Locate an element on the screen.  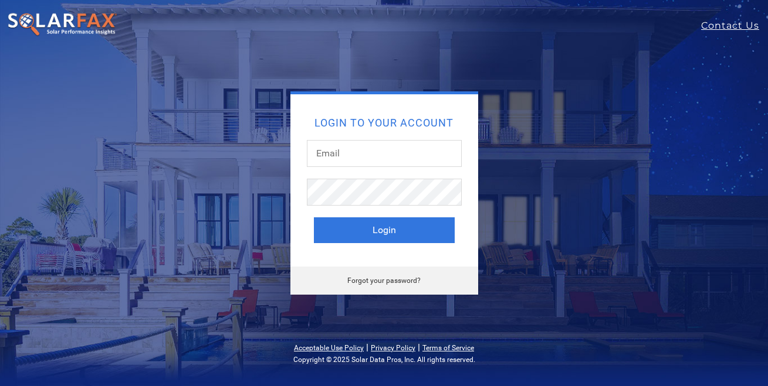
a: Acceptable Use Policy is located at coordinates (328, 348).